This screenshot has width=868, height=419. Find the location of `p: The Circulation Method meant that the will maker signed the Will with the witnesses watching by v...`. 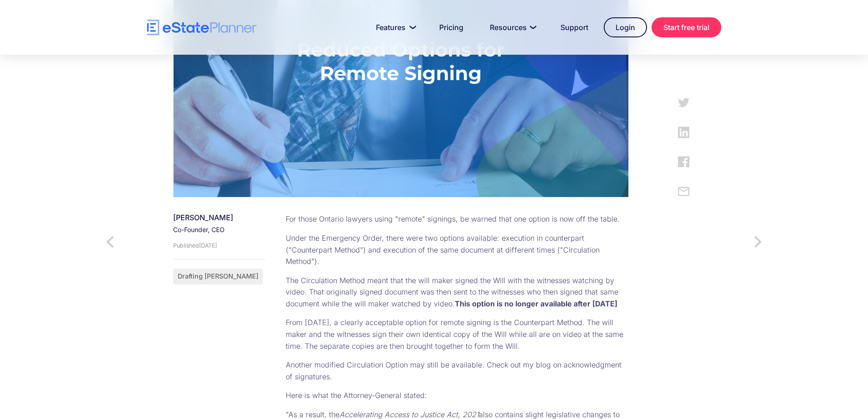

p: The Circulation Method meant that the will maker signed the Will with the witnesses watching by v... is located at coordinates (457, 292).